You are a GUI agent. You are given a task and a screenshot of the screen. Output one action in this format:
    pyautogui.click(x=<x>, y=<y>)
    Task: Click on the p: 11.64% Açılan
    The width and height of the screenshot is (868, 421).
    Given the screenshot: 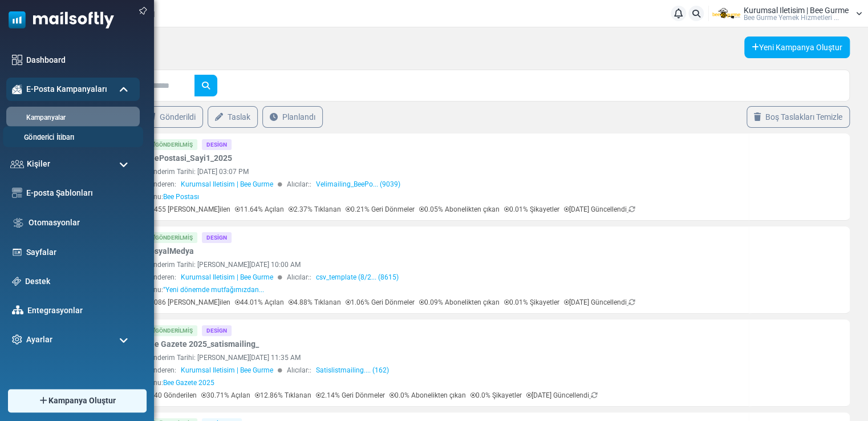 What is the action you would take?
    pyautogui.click(x=260, y=209)
    